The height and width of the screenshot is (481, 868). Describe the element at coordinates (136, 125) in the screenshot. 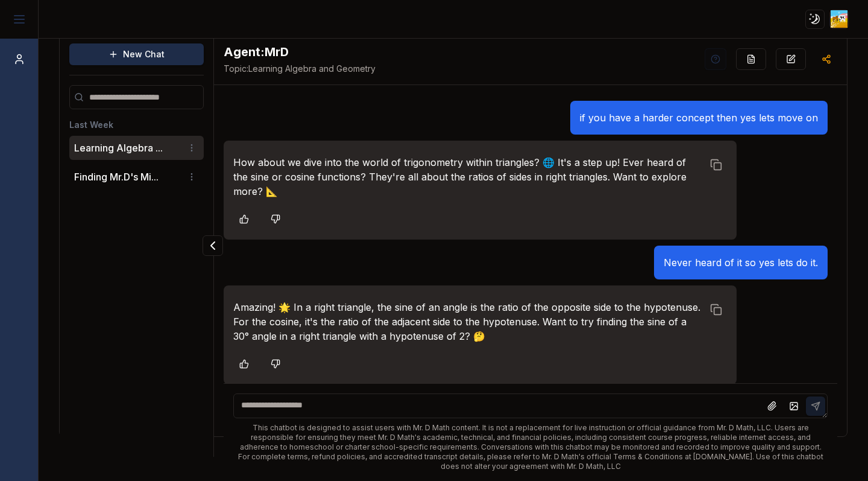

I see `h3: Last Week` at that location.